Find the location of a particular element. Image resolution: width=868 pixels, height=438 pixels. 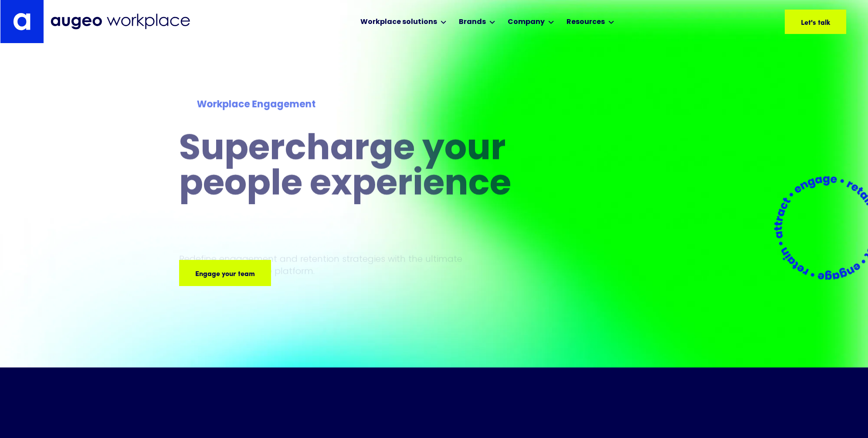

div: Brands is located at coordinates (473, 22).